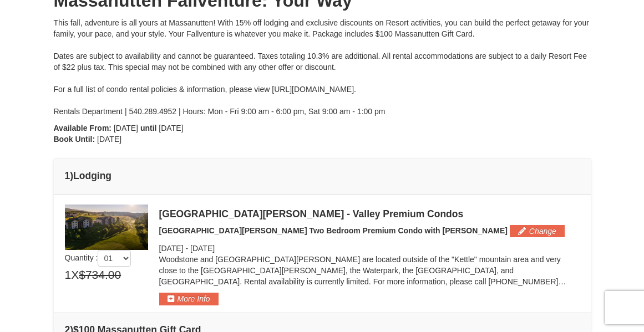 Image resolution: width=644 pixels, height=332 pixels. I want to click on button: More Info, so click(188, 299).